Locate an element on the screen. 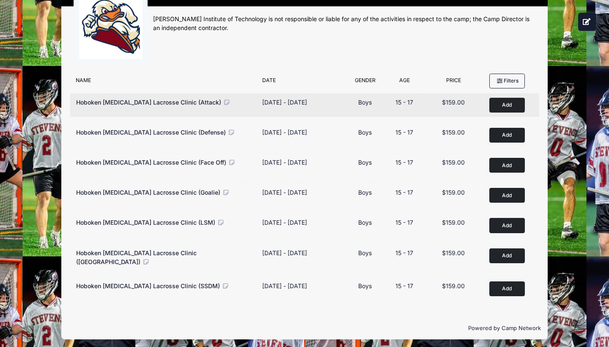 The image size is (609, 347). div: Gender is located at coordinates (365, 82).